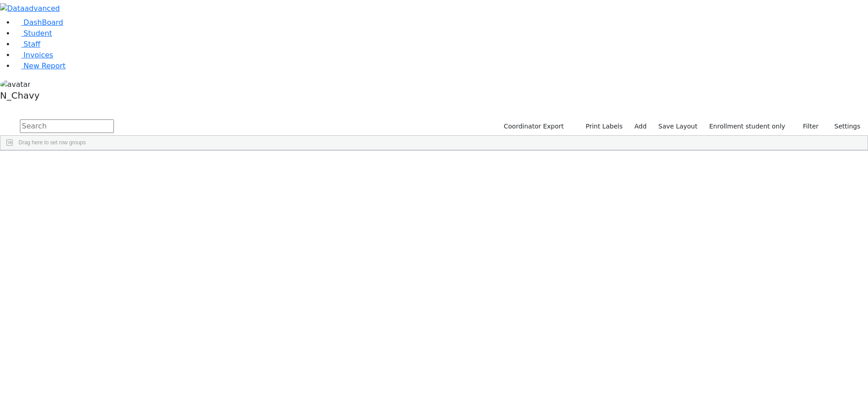 The width and height of the screenshot is (868, 404). Describe the element at coordinates (34, 55) in the screenshot. I see `a: Invoices` at that location.